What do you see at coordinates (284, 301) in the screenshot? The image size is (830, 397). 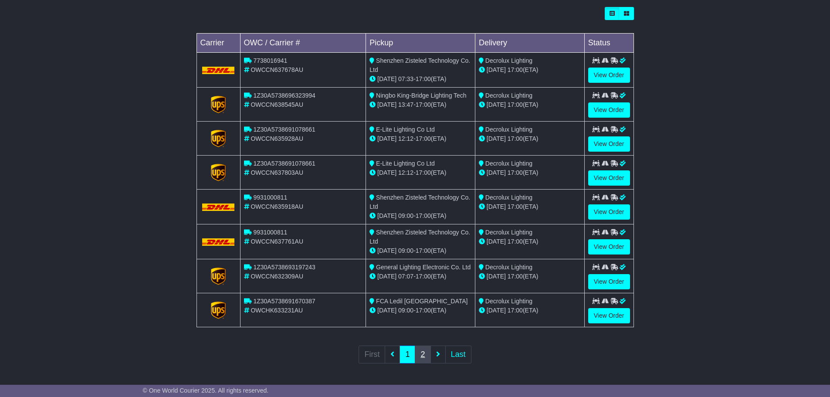 I see `span: 1Z30A5738691670387` at bounding box center [284, 301].